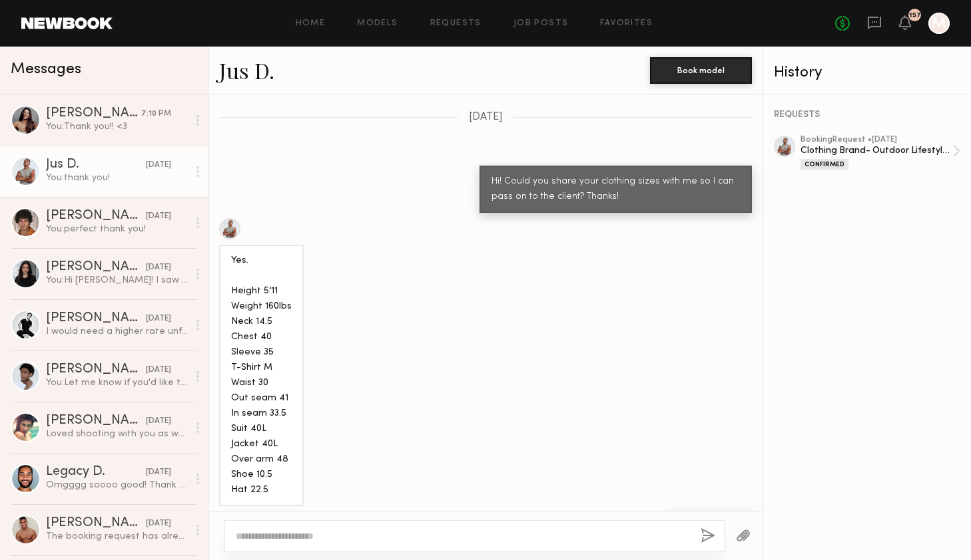  I want to click on div: I would need a higher rate unfortunately!, so click(117, 331).